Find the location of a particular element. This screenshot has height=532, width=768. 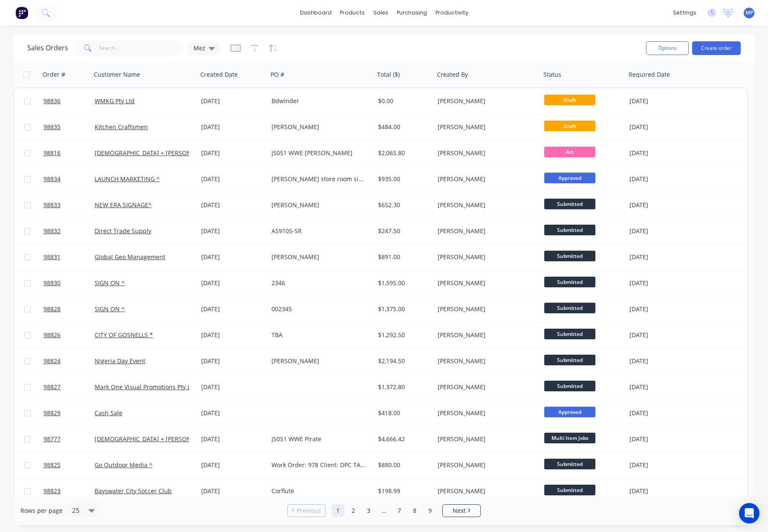

a: NEW ERA SIGNAGE^ is located at coordinates (123, 204).